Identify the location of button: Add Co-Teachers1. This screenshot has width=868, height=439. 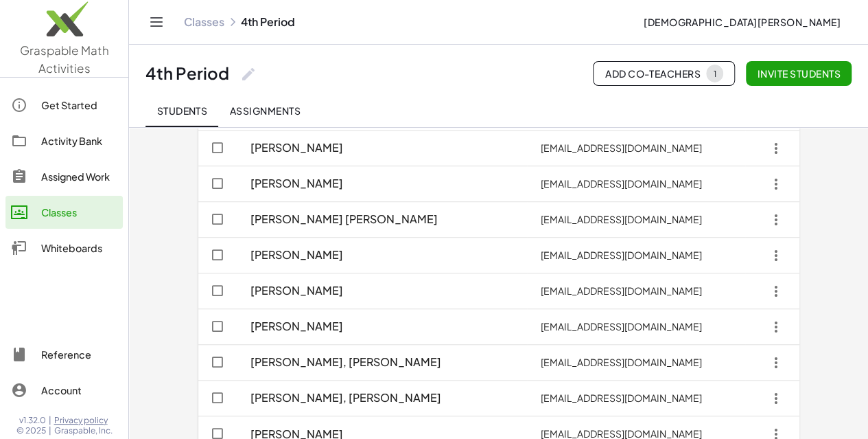
(664, 73).